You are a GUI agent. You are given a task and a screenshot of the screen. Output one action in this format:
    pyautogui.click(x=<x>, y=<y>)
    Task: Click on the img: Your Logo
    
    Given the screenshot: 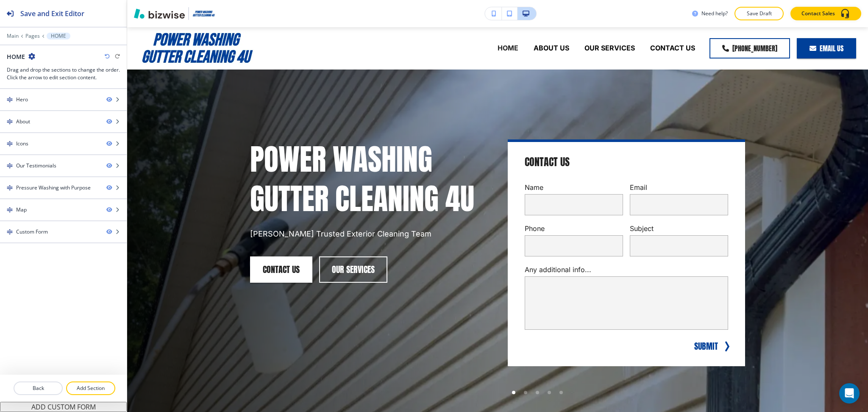 What is the action you would take?
    pyautogui.click(x=204, y=14)
    